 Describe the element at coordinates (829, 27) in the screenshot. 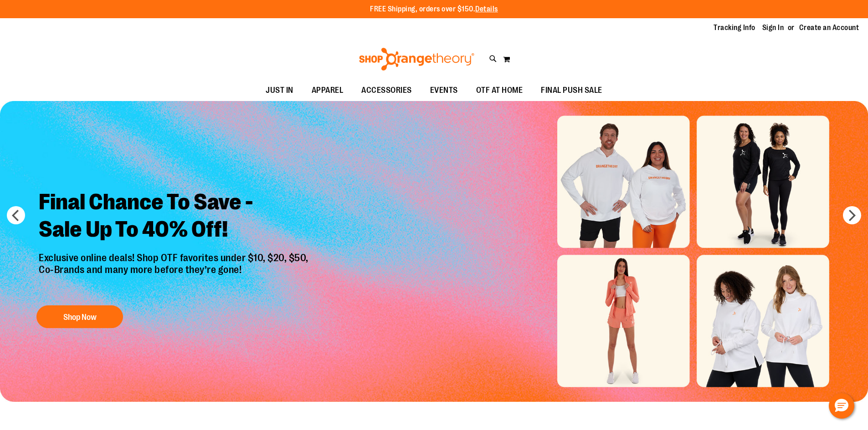

I see `a: Create an Account` at that location.